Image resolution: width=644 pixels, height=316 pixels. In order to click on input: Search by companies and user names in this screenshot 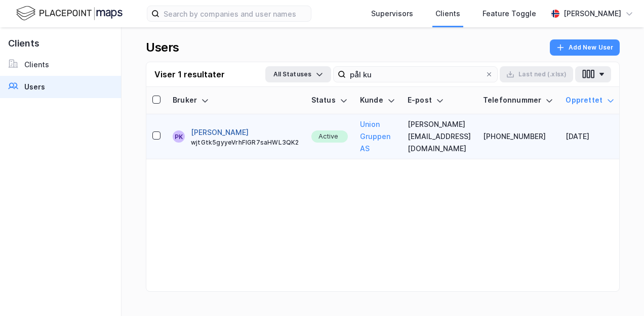, I will do `click(235, 14)`.